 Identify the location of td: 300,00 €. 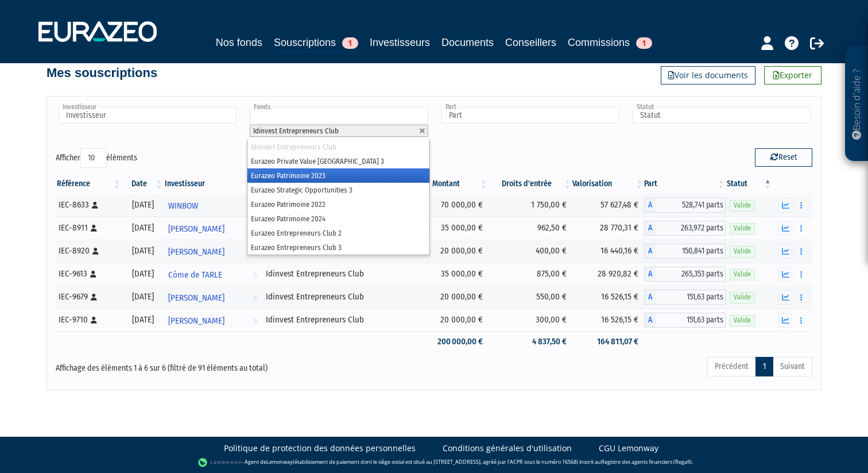
(531, 320).